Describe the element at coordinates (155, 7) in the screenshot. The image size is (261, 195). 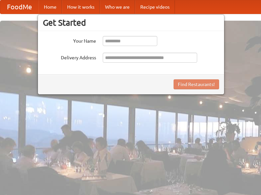
I see `a: Recipe videos` at that location.